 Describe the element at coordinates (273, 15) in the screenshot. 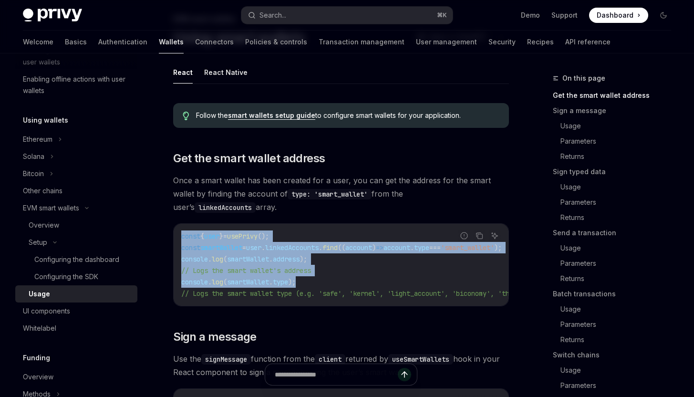

I see `div: Search...` at that location.